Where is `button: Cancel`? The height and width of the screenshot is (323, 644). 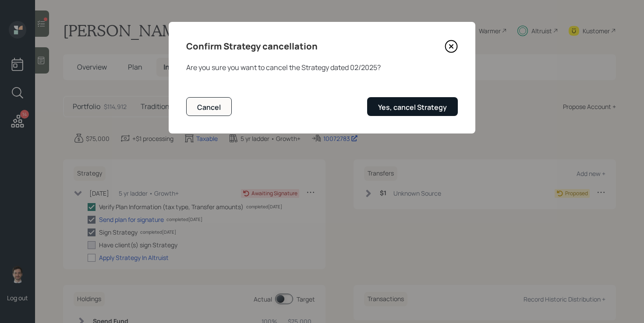 button: Cancel is located at coordinates (209, 106).